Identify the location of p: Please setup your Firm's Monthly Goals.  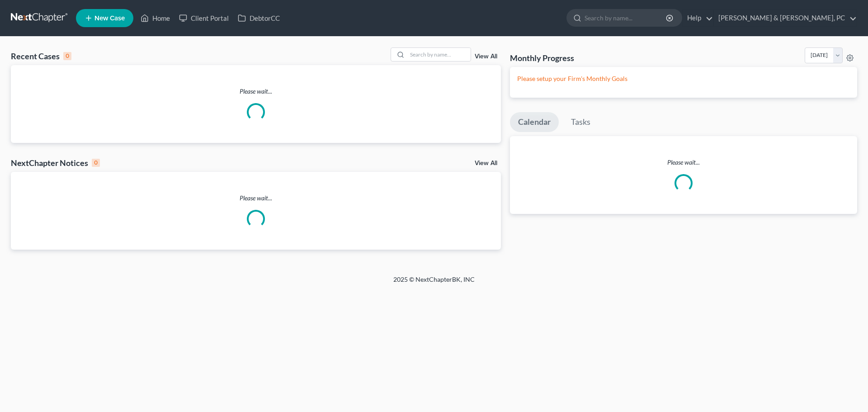
(684, 79).